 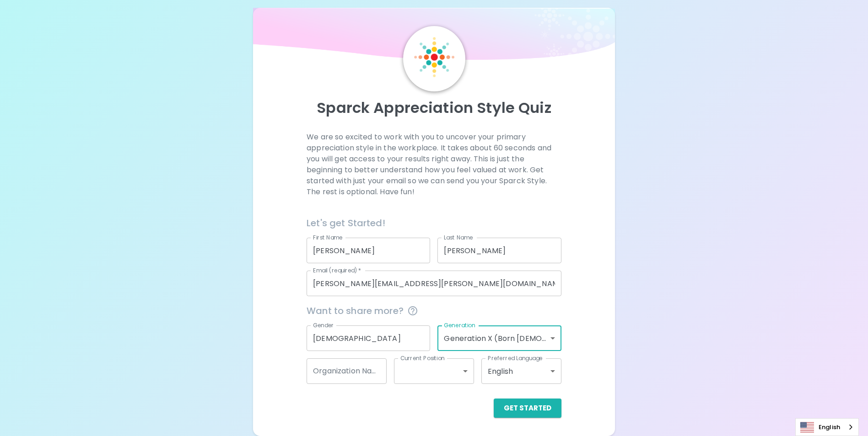 What do you see at coordinates (434, 108) in the screenshot?
I see `p: Sparck Appreciation Style Quiz` at bounding box center [434, 108].